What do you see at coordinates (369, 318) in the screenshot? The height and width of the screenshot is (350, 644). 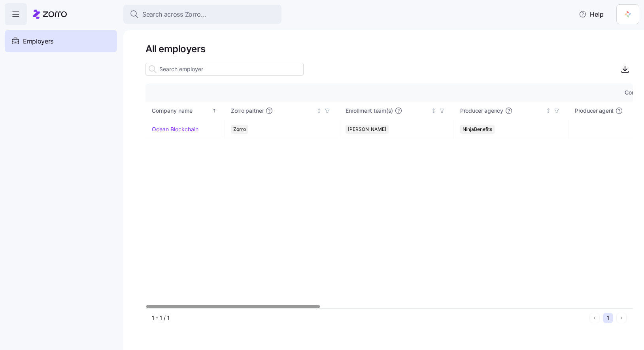 I see `div: 1 - 1 / 1` at bounding box center [369, 318].